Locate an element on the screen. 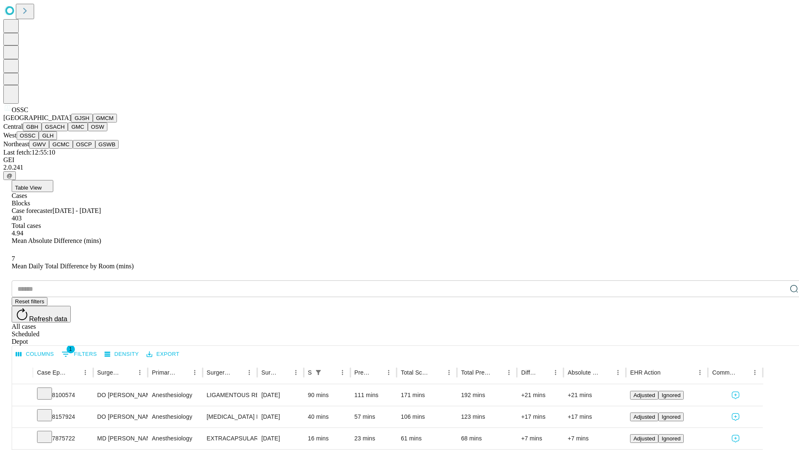 Image resolution: width=799 pixels, height=450 pixels. button: GJSH is located at coordinates (82, 118).